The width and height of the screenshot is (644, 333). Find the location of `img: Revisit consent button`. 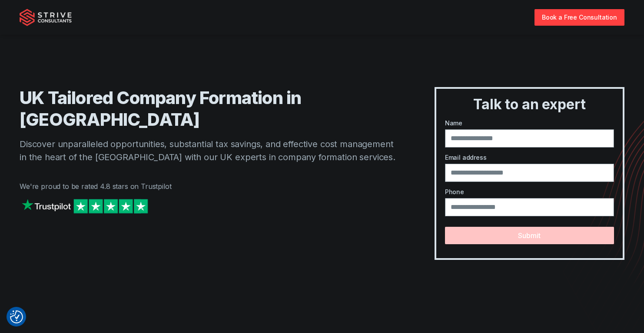

img: Revisit consent button is located at coordinates (17, 316).